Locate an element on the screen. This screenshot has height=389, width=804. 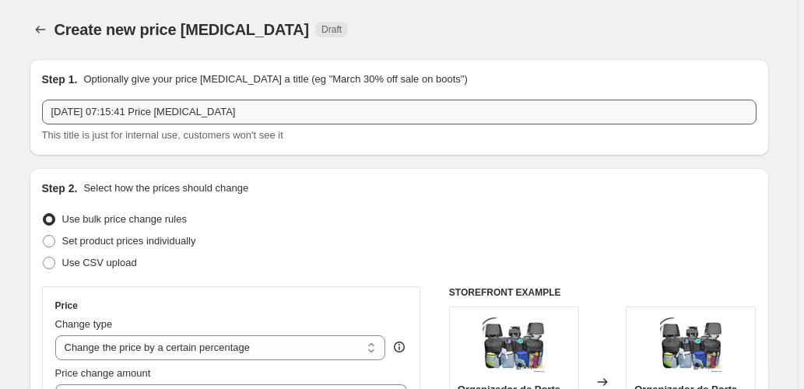
div: help is located at coordinates (399, 347).